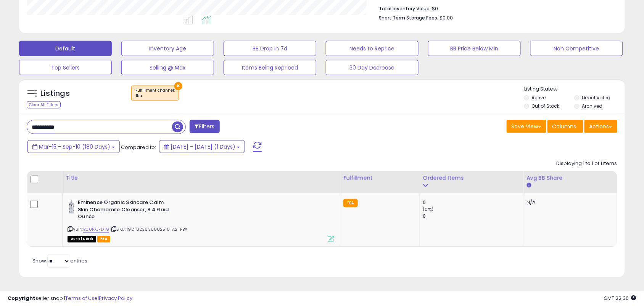 This screenshot has width=644, height=306. What do you see at coordinates (495, 8) in the screenshot?
I see `li: $0` at bounding box center [495, 8].